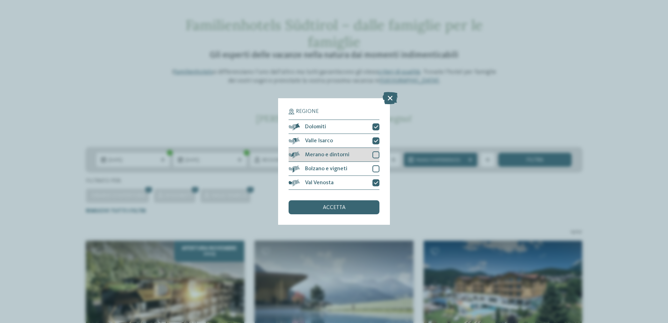 This screenshot has height=323, width=668. Describe the element at coordinates (316, 127) in the screenshot. I see `span: Dolomiti` at that location.